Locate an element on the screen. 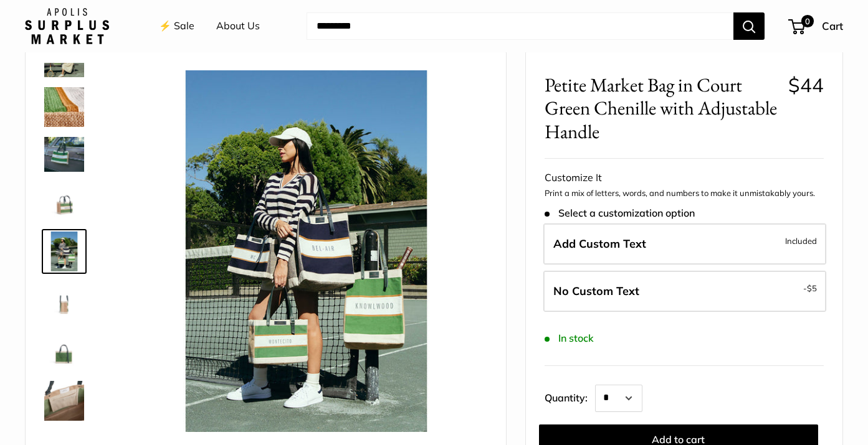  span: In stock is located at coordinates (569, 338).